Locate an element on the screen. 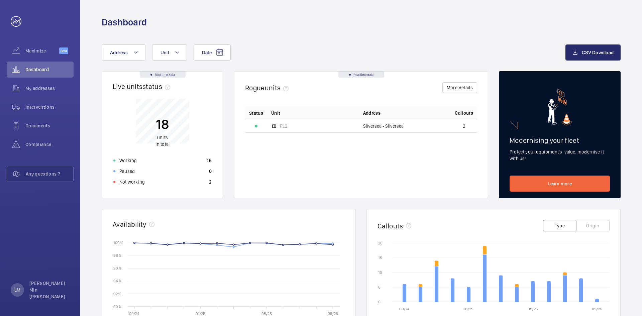 Image resolution: width=642 pixels, height=316 pixels. text: 10 is located at coordinates (380, 272).